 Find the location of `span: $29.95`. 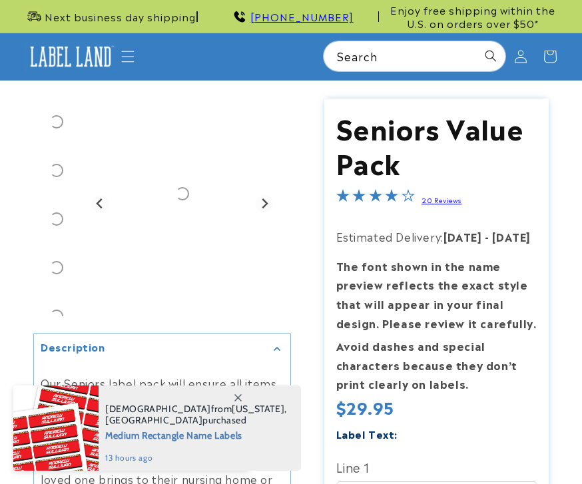

span: $29.95 is located at coordinates (366, 407).